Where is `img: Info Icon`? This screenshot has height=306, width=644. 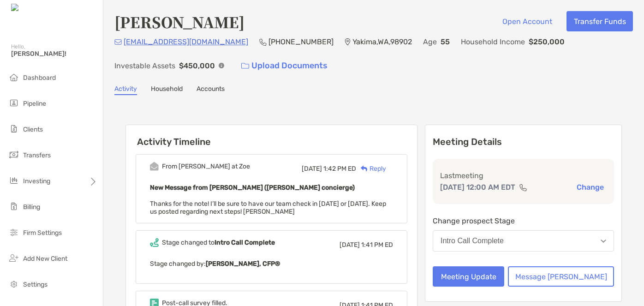 img: Info Icon is located at coordinates (221, 65).